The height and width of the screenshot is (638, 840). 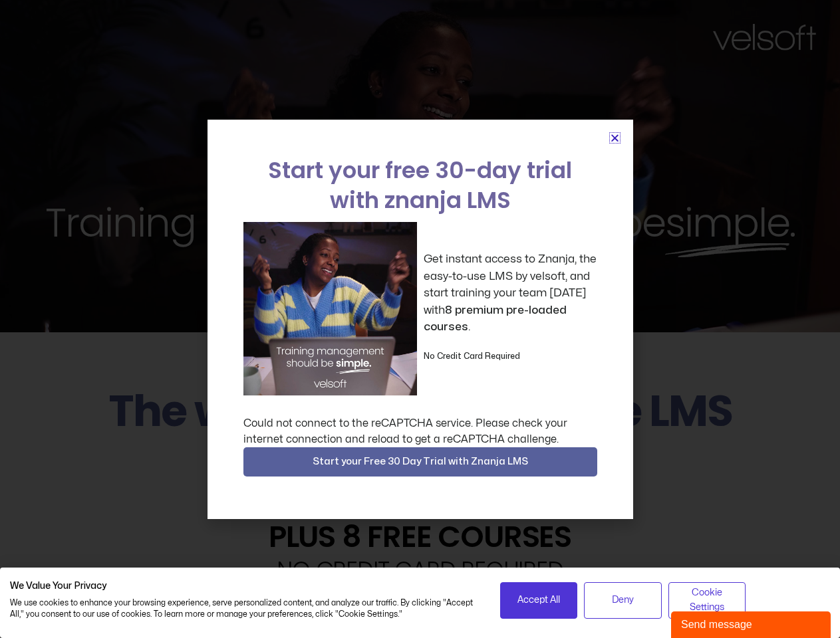 I want to click on span: Cookie Settings, so click(x=707, y=600).